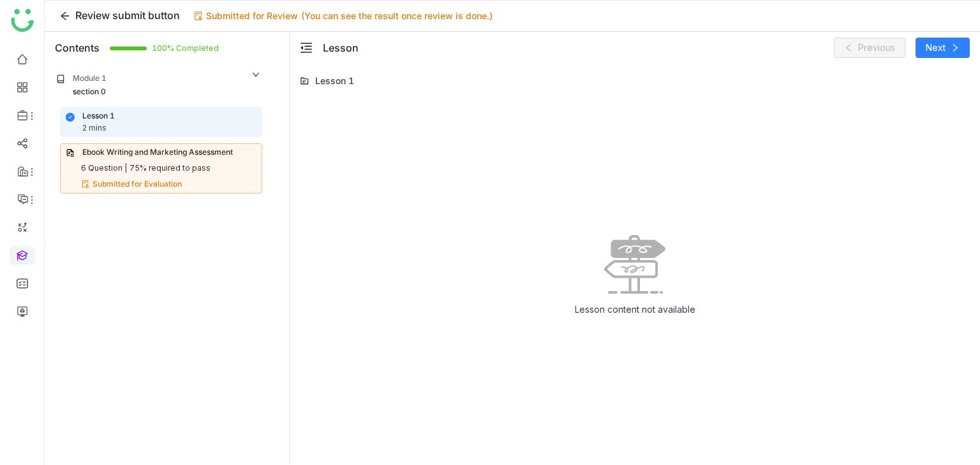 The height and width of the screenshot is (465, 980). What do you see at coordinates (104, 169) in the screenshot?
I see `div: 6 Question |` at bounding box center [104, 169].